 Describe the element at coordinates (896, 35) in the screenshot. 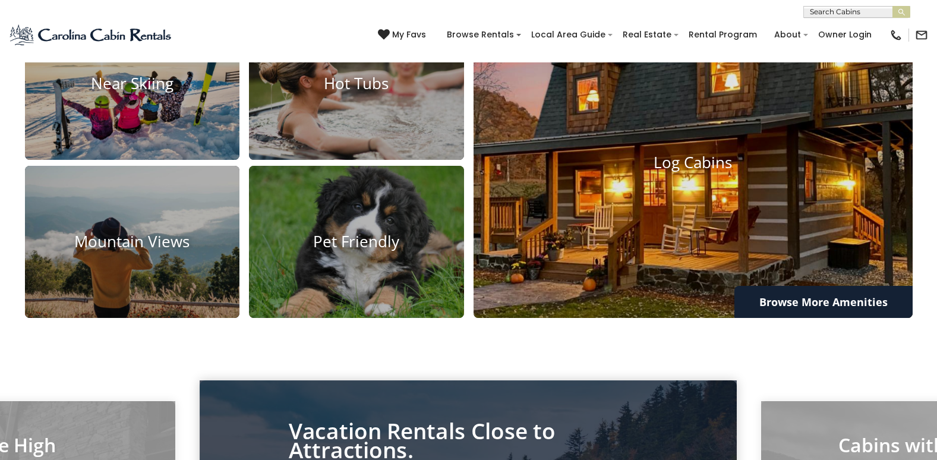

I see `img: phone-regular-black.png` at that location.